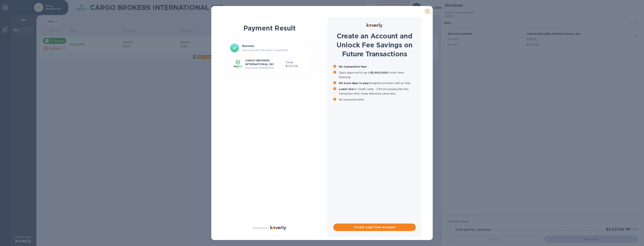 The height and width of the screenshot is (246, 644). Describe the element at coordinates (264, 68) in the screenshot. I see `p: Payment № 93885503` at that location.